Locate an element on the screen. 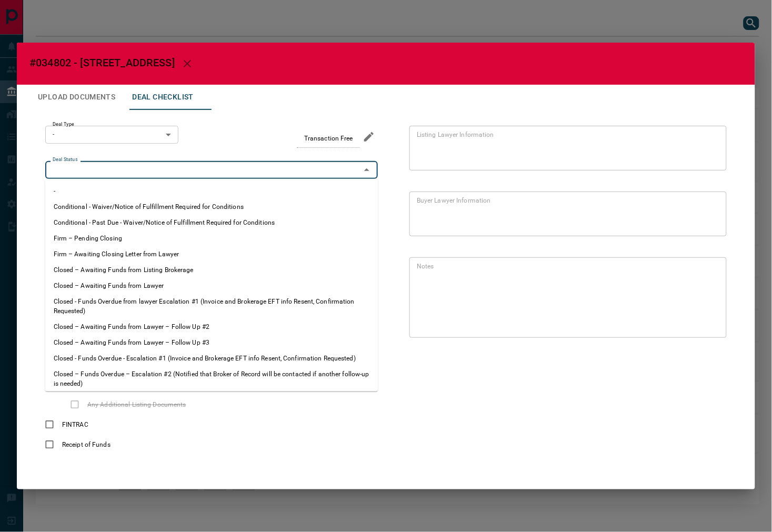 The height and width of the screenshot is (532, 772). span: Any Additional Listing Documents is located at coordinates (137, 404).